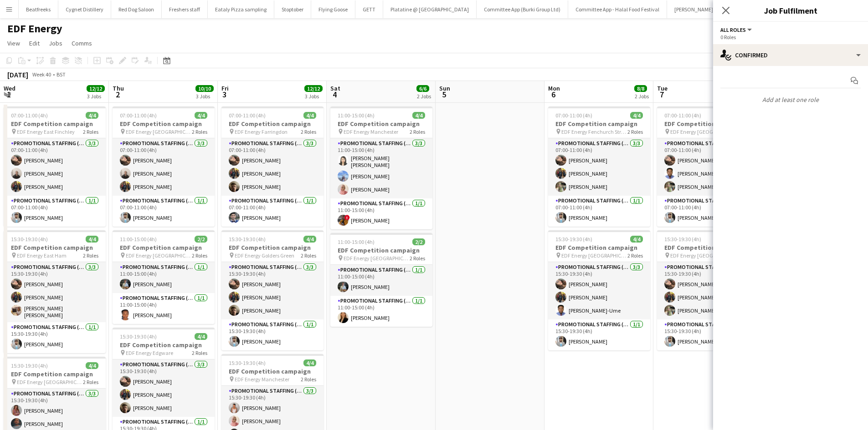  I want to click on h1: EDF Energy, so click(35, 29).